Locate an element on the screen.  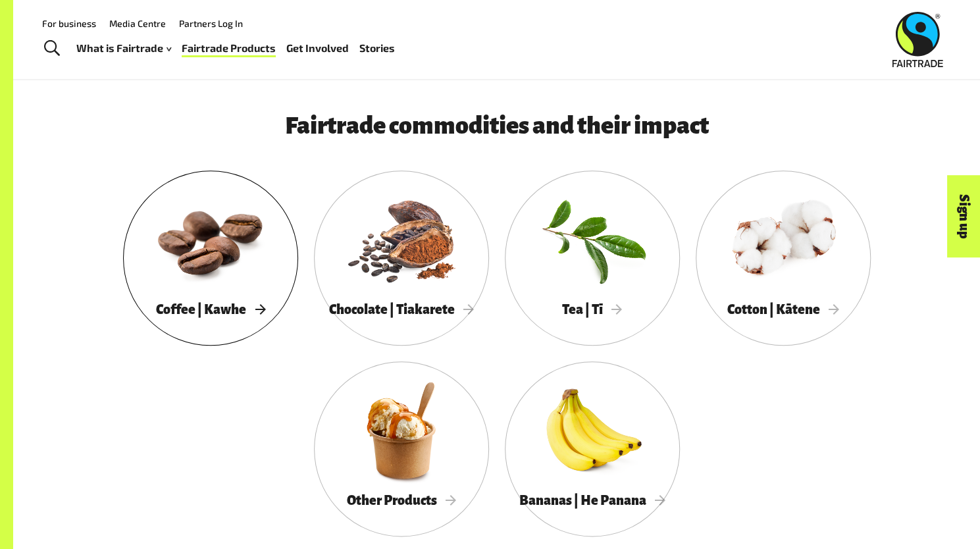
span: Coffee | Kawhe is located at coordinates (211, 310).